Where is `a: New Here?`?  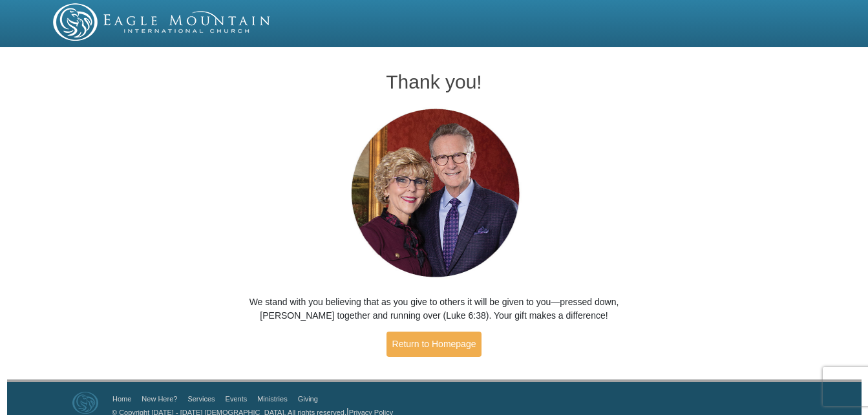 a: New Here? is located at coordinates (159, 399).